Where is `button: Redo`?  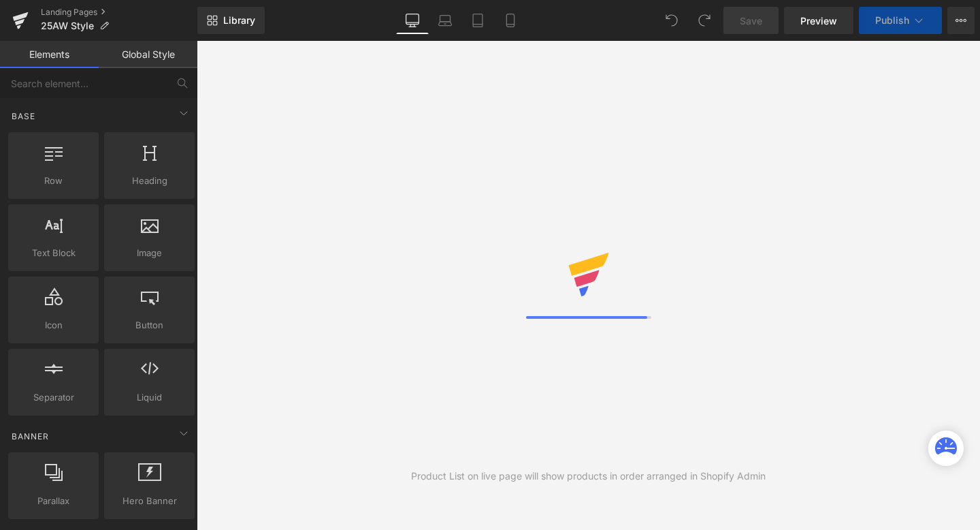
button: Redo is located at coordinates (704, 20).